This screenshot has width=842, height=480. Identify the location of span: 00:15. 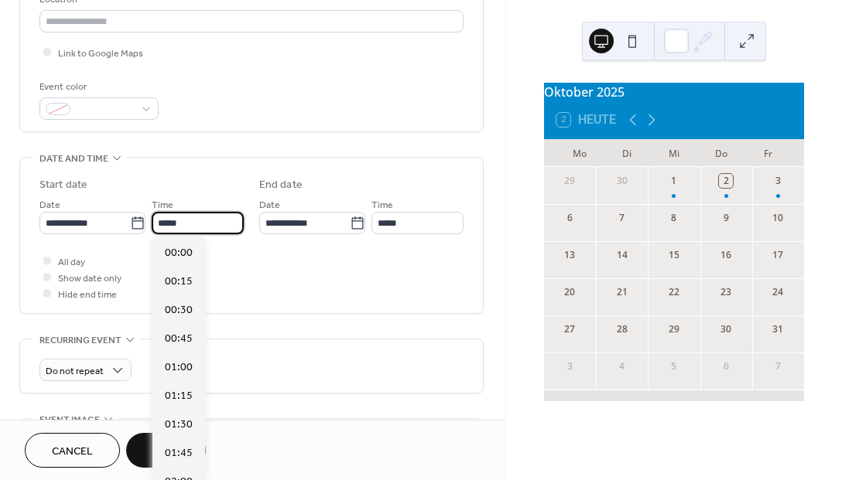
(179, 282).